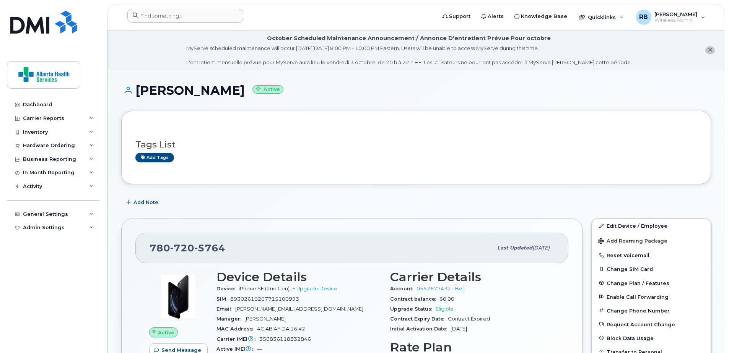 The image size is (729, 353). What do you see at coordinates (444, 309) in the screenshot?
I see `span: Eligible` at bounding box center [444, 309].